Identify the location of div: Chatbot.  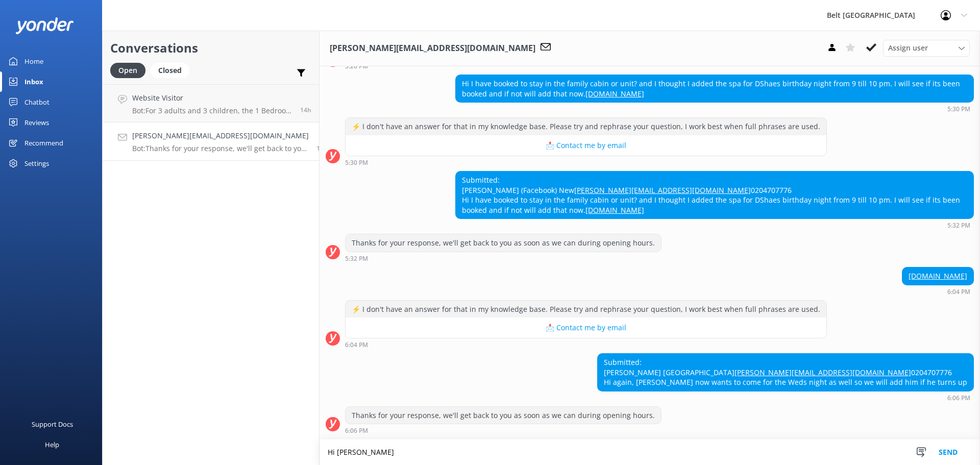
(37, 102).